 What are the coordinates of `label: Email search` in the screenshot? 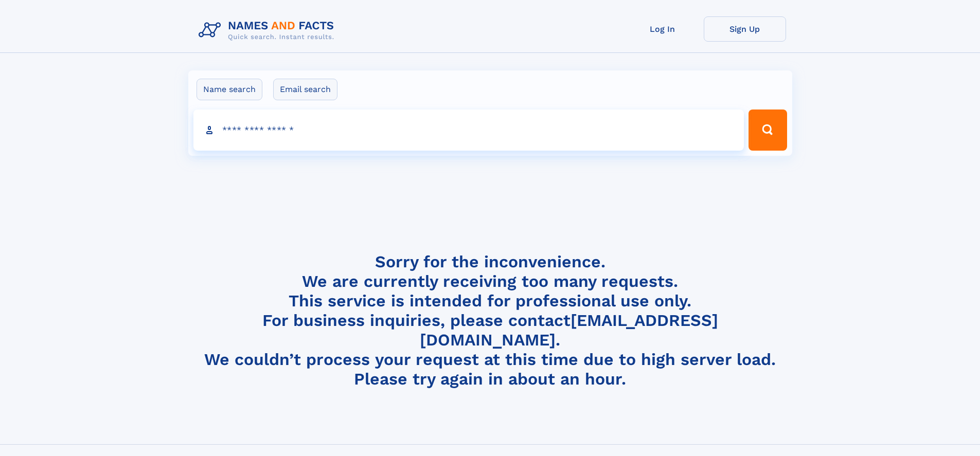 It's located at (305, 89).